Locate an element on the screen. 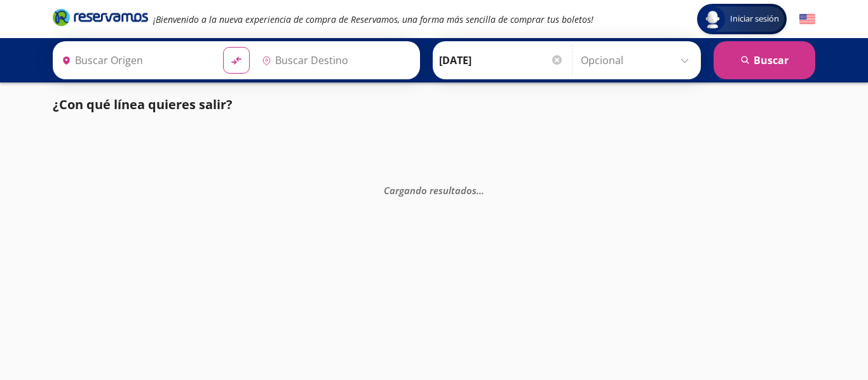 The width and height of the screenshot is (868, 380). input: Elegir Fecha is located at coordinates (502, 60).